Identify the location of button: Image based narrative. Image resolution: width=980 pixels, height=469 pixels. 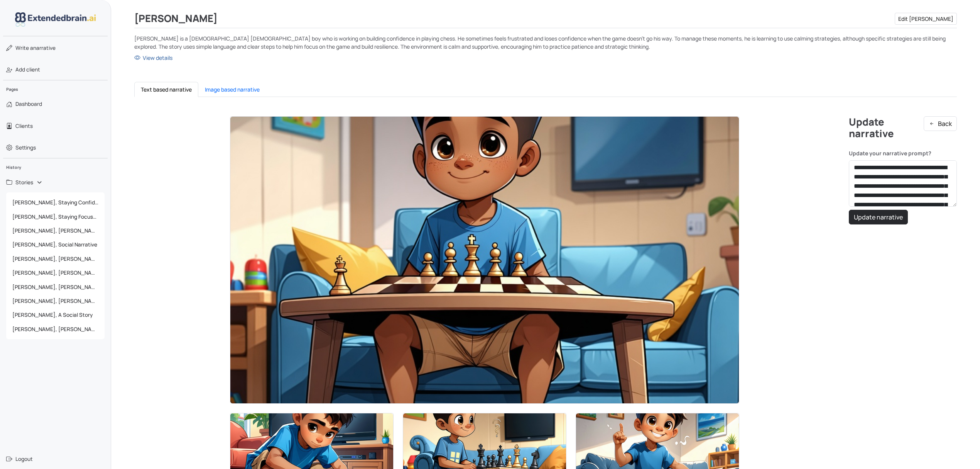
(232, 89).